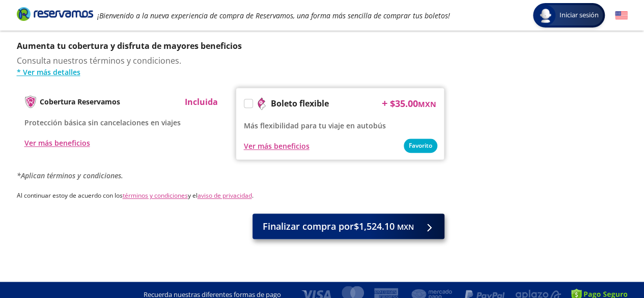  Describe the element at coordinates (338, 227) in the screenshot. I see `span: Finalizar compra por $1,524.10` at that location.